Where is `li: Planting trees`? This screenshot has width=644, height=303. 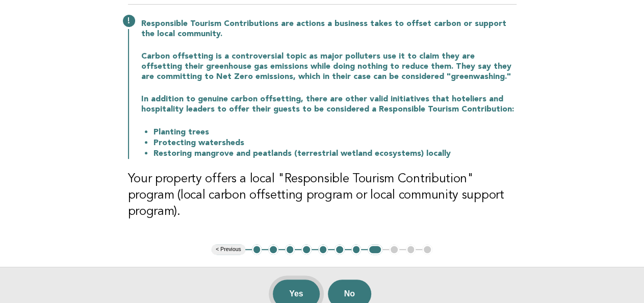 li: Planting trees is located at coordinates (335, 132).